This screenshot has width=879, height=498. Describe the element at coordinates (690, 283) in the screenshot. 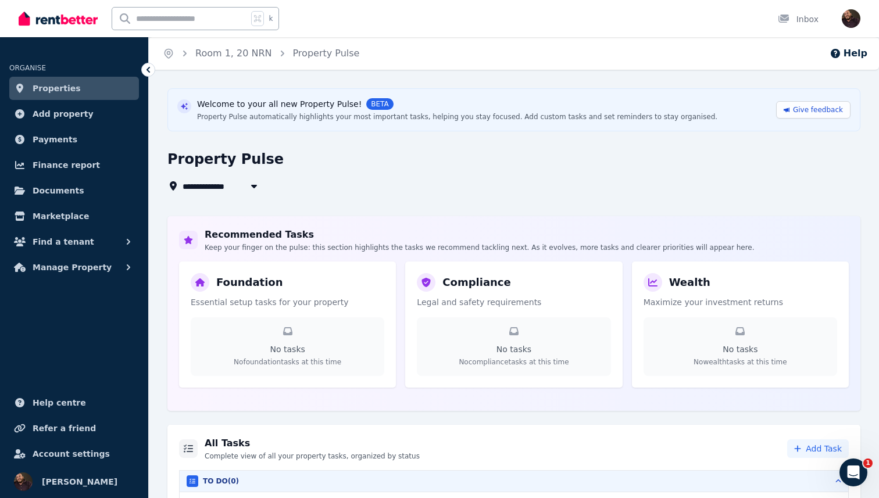

I see `h3: Wealth` at that location.